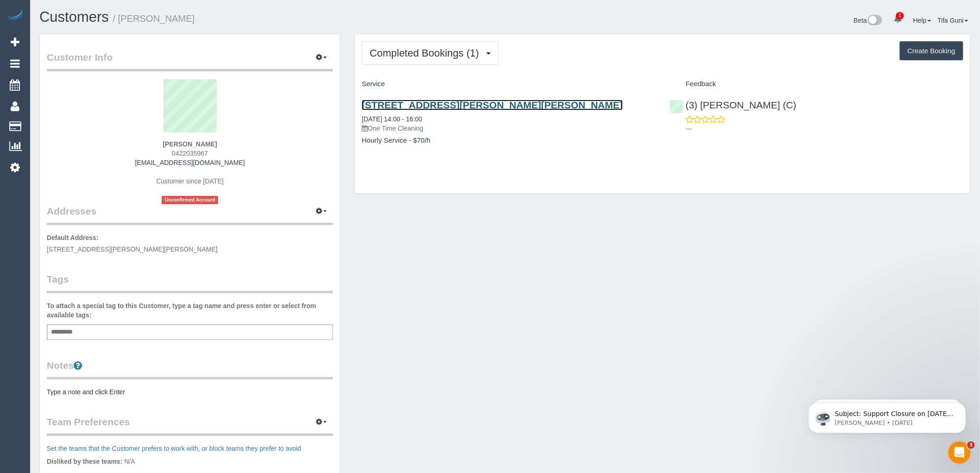 This screenshot has height=473, width=980. What do you see at coordinates (898, 19) in the screenshot?
I see `a: 1` at bounding box center [898, 19].